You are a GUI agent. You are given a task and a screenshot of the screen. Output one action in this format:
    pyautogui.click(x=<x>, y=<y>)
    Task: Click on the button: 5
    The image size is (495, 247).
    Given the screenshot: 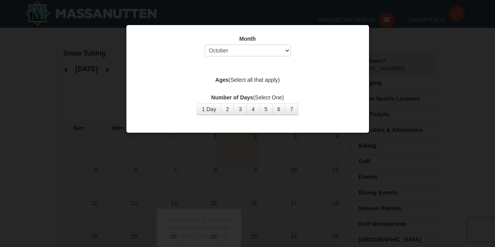 What is the action you would take?
    pyautogui.click(x=266, y=109)
    